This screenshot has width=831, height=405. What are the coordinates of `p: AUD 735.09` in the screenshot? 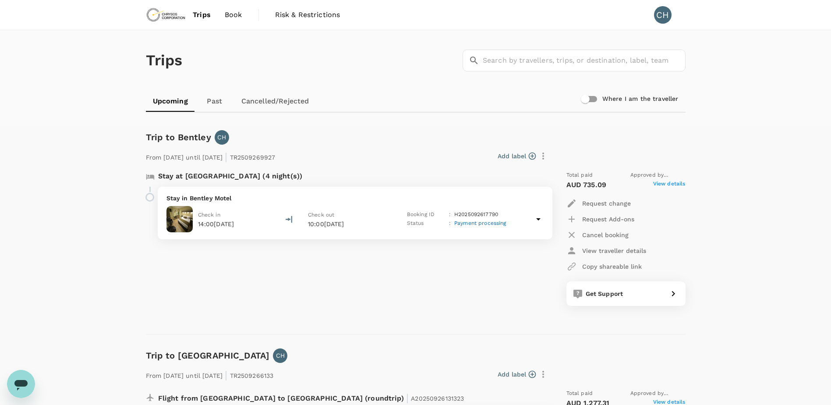 It's located at (586, 185).